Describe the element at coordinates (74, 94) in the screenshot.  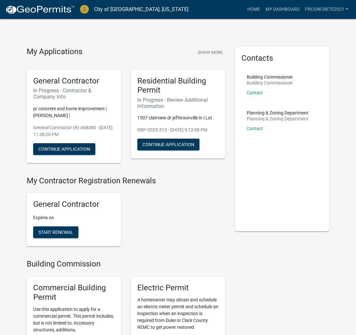
I see `h6: In Progress - Contractor & Company Info` at that location.